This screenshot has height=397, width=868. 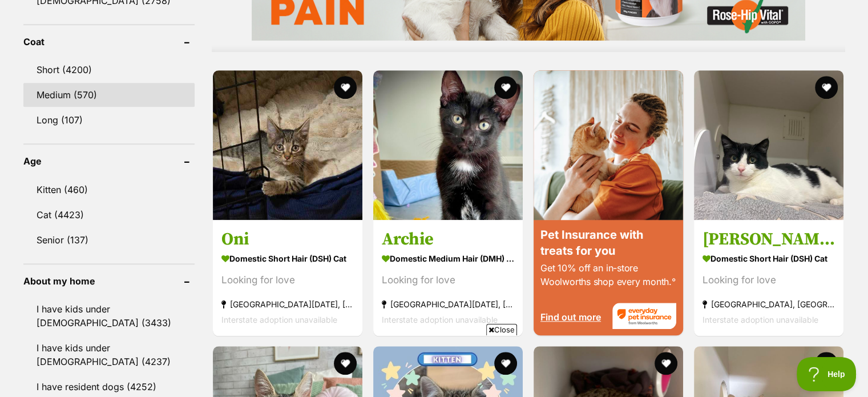 I want to click on header: About my home, so click(x=109, y=281).